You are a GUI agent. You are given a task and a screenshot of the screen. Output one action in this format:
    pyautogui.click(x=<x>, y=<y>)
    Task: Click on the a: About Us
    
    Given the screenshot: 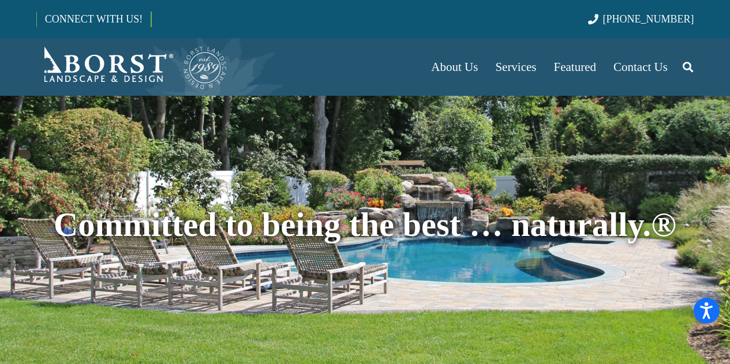 What is the action you would take?
    pyautogui.click(x=454, y=67)
    